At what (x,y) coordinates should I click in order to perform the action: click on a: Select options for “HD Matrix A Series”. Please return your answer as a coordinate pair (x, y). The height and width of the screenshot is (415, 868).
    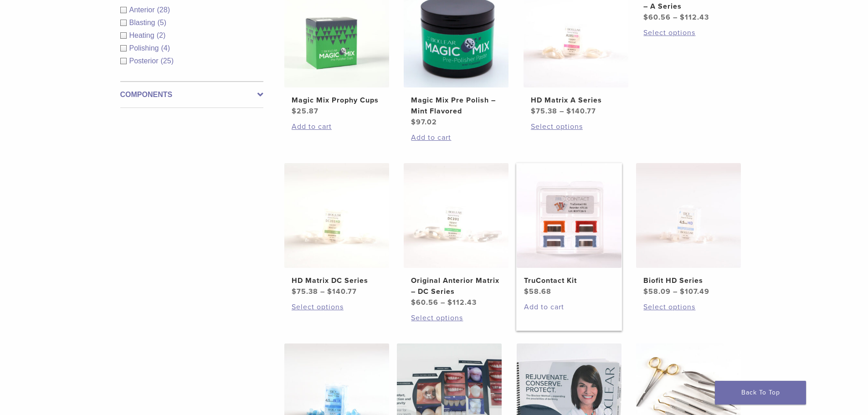
    Looking at the image, I should click on (576, 127).